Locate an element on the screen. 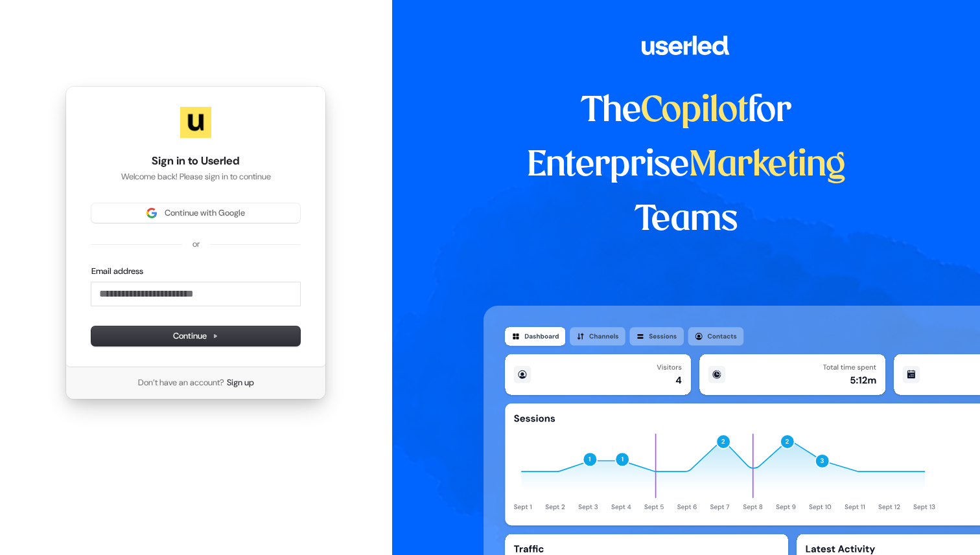 This screenshot has height=555, width=980. p: Welcome back! Please sign in to continue is located at coordinates (196, 177).